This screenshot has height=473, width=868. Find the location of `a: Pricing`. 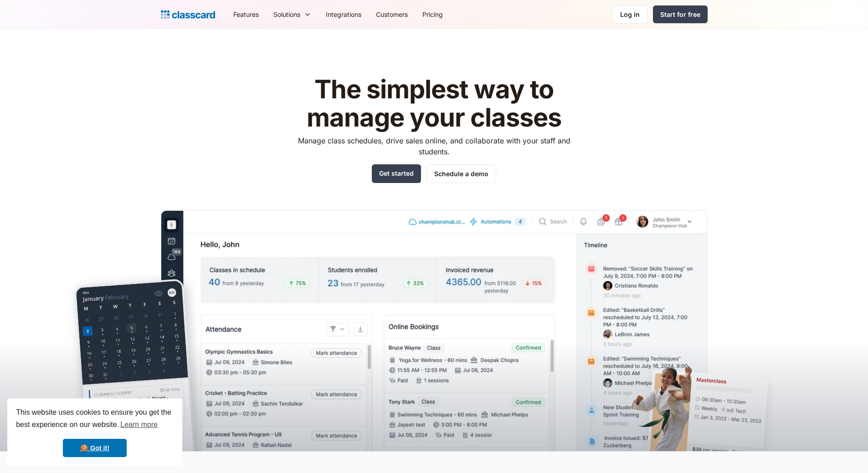

a: Pricing is located at coordinates (433, 14).